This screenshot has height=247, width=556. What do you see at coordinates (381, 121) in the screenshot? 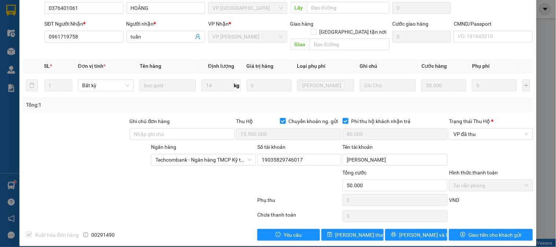
I see `span: Phí thu hộ khách nhận trả` at bounding box center [381, 121].